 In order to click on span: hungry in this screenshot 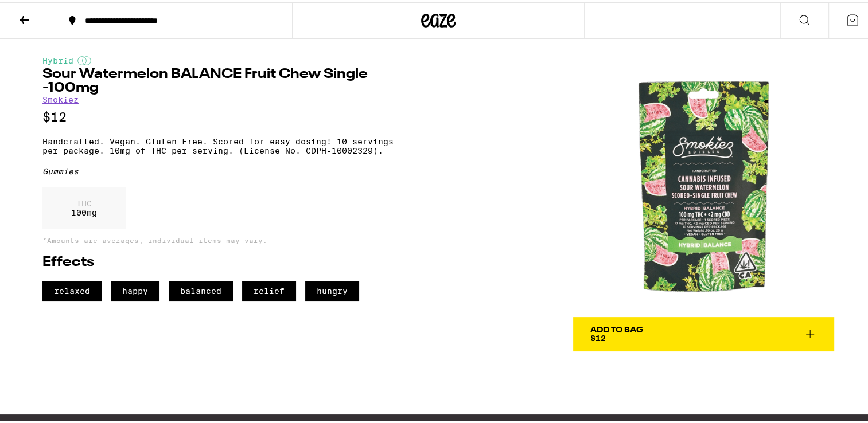, I will do `click(332, 289)`.